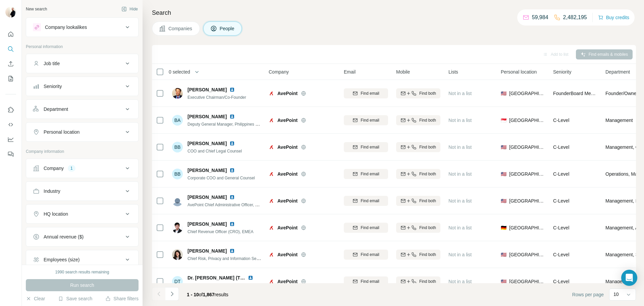 The image size is (644, 306). Describe the element at coordinates (519, 72) in the screenshot. I see `span: Personal location` at that location.